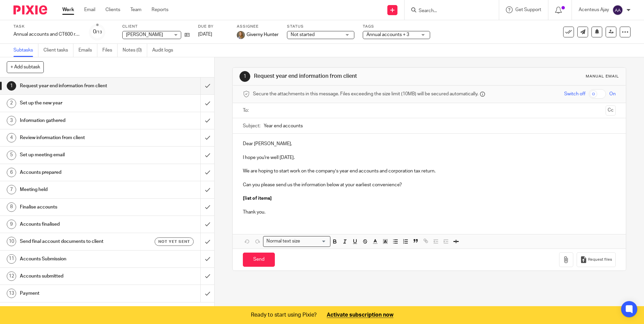 The width and height of the screenshot is (644, 324). I want to click on div: 13, so click(11, 293).